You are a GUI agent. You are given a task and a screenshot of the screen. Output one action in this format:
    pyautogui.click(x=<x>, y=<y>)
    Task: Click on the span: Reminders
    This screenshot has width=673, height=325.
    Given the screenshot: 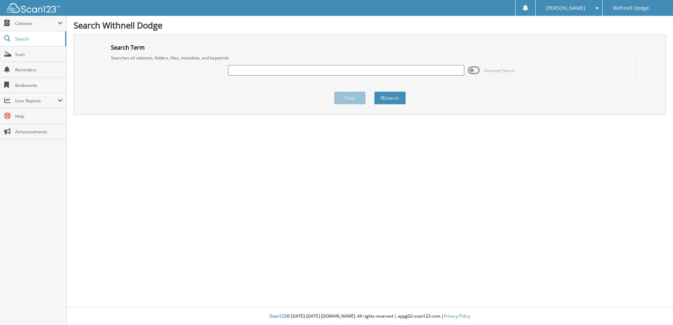 What is the action you would take?
    pyautogui.click(x=39, y=70)
    